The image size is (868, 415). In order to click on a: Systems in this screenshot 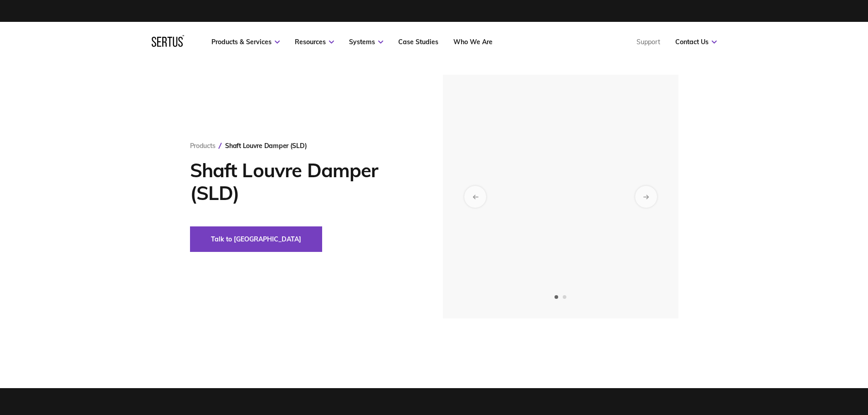, I will do `click(365, 42)`.